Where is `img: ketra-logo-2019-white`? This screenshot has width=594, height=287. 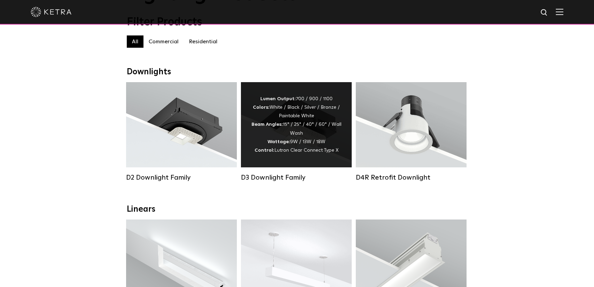
img: ketra-logo-2019-white is located at coordinates (51, 12).